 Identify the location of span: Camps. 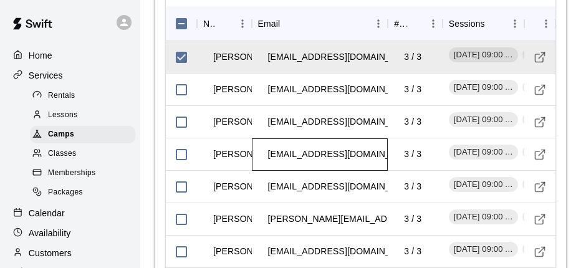
(61, 135).